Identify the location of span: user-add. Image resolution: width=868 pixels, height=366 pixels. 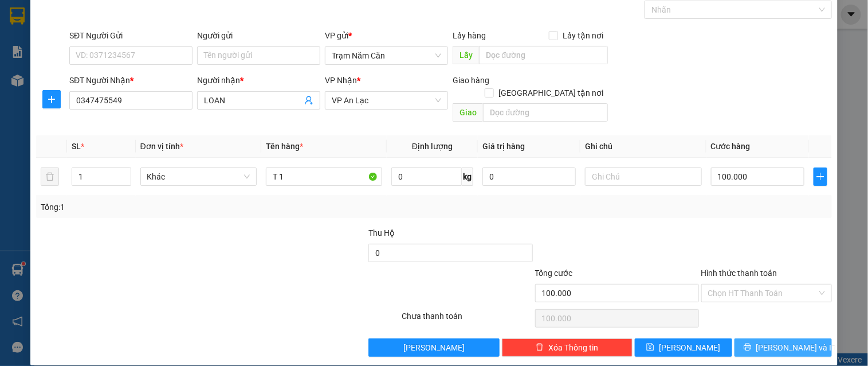
(309, 100).